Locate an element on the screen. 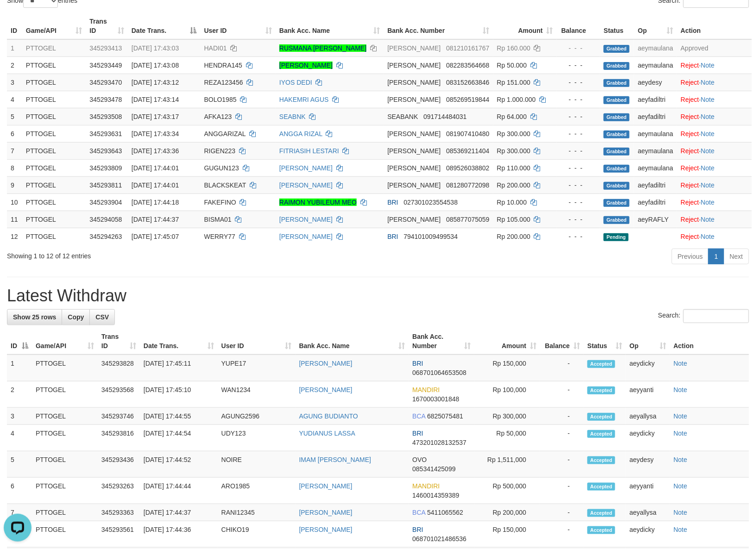 The width and height of the screenshot is (756, 549). th: ID is located at coordinates (14, 26).